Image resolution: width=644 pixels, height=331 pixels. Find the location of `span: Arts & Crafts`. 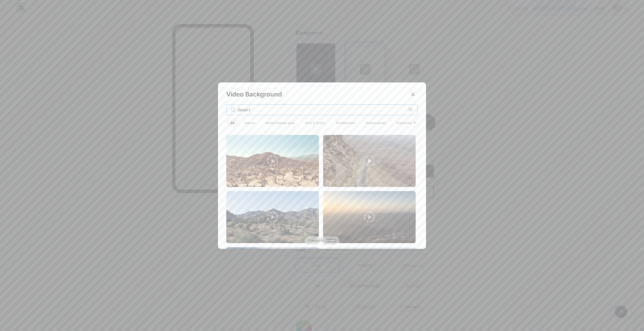

span: Arts & Crafts is located at coordinates (316, 123).